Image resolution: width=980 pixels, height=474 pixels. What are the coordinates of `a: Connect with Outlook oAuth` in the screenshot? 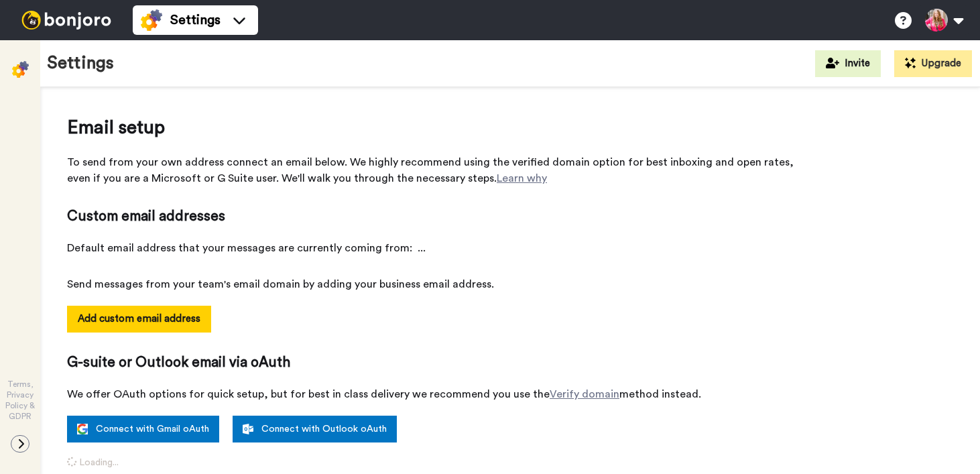 It's located at (314, 429).